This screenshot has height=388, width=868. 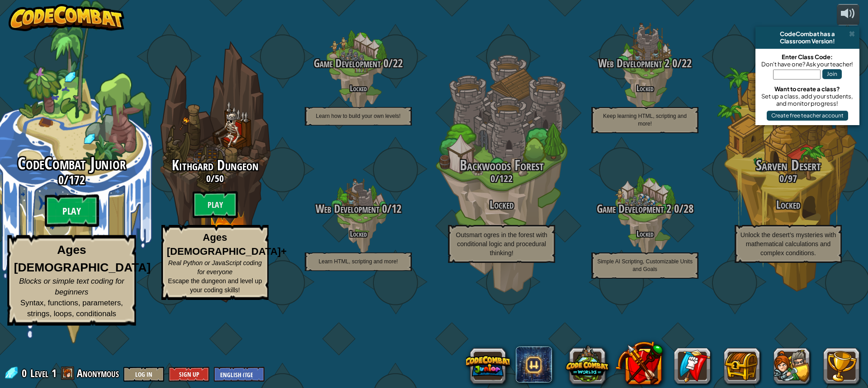 What do you see at coordinates (215, 165) in the screenshot?
I see `span: Kithgard Dungeon` at bounding box center [215, 165].